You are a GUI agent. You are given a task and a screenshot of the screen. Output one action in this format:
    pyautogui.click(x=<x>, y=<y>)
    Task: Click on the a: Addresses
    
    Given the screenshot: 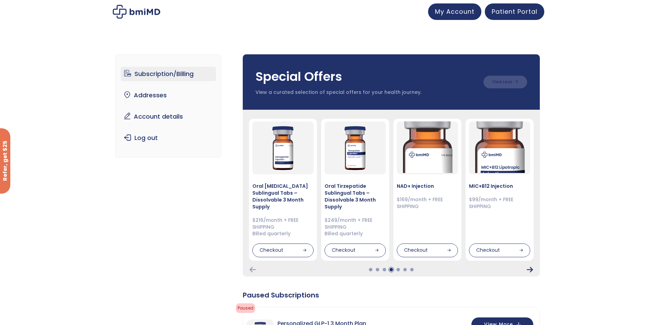 What is the action you would take?
    pyautogui.click(x=168, y=95)
    